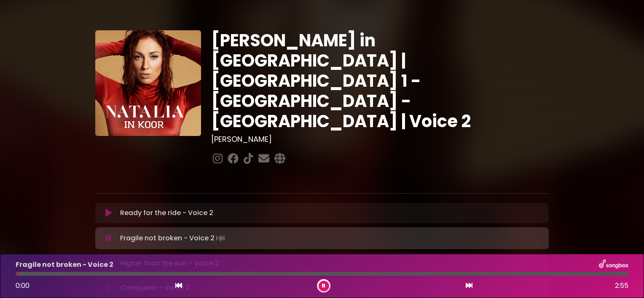 The image size is (644, 298). I want to click on img: songbox-logo-white.png, so click(613, 264).